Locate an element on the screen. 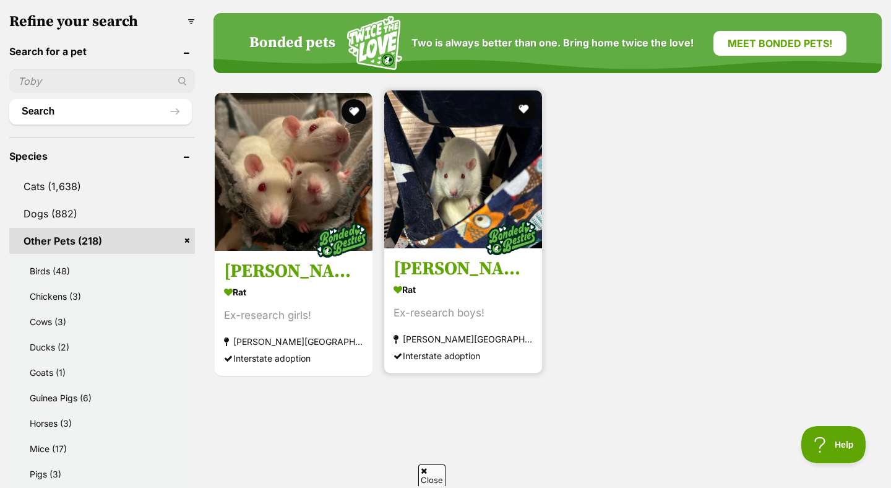 This screenshot has width=891, height=488. a: Meet bonded pets! is located at coordinates (780, 43).